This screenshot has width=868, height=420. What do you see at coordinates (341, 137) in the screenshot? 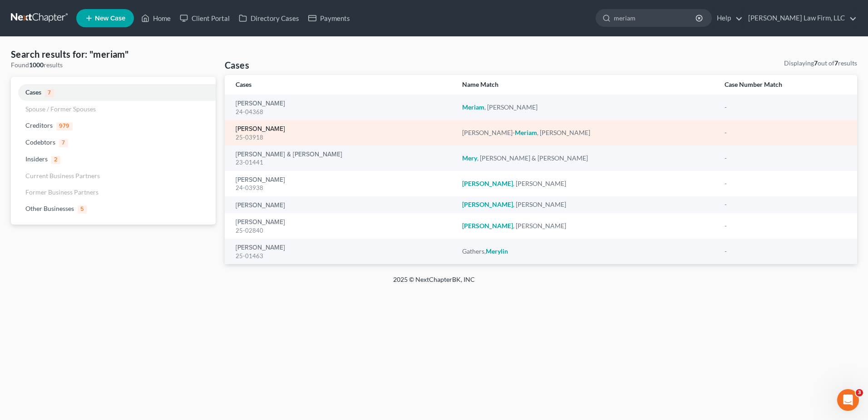
I see `div: 25-03918` at bounding box center [341, 137].